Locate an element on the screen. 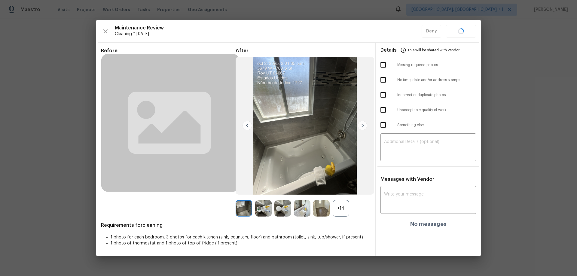 This screenshot has height=276, width=577. span: Missing required photos is located at coordinates (437, 65).